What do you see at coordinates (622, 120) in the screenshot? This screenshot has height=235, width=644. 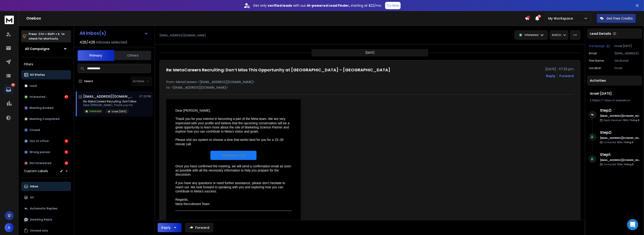 I see `p: Reply Received` at bounding box center [622, 120].